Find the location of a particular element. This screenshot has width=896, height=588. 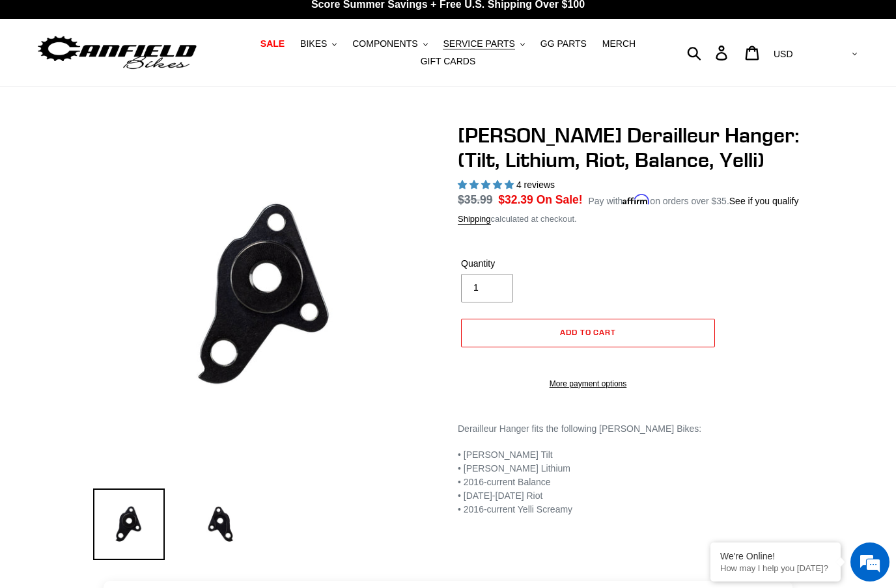

button: BIKES is located at coordinates (318, 43).